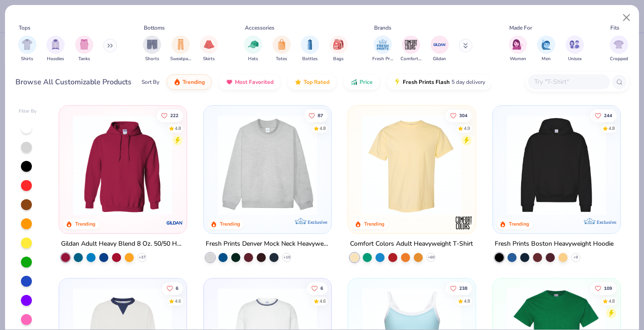  What do you see at coordinates (310, 59) in the screenshot?
I see `span: Bottles` at bounding box center [310, 59].